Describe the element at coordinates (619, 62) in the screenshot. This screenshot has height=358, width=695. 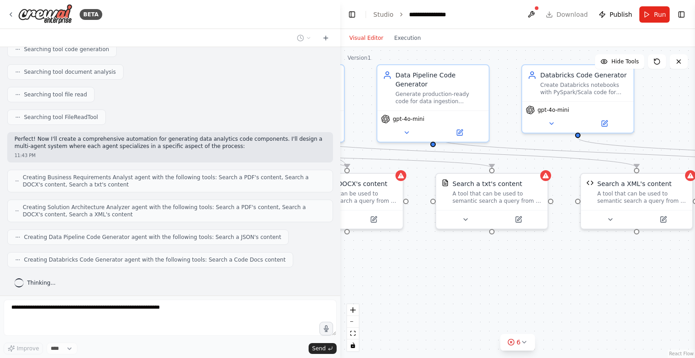
I see `button: Hide Tools` at that location.